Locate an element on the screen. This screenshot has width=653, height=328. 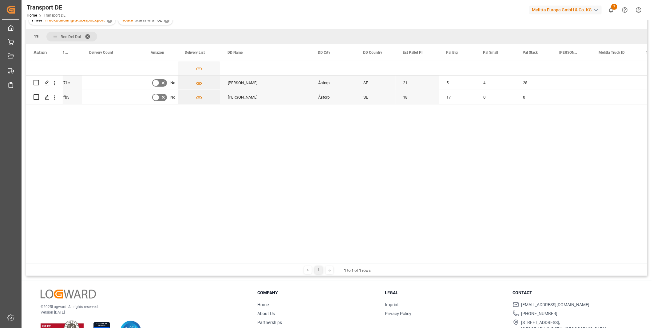
span: DD City is located at coordinates (324, 53).